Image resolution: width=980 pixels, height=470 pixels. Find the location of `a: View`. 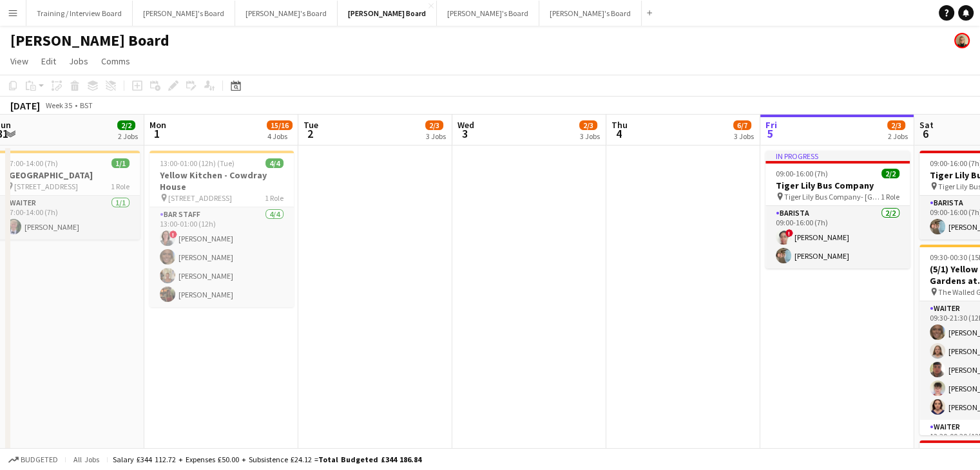

a: View is located at coordinates (20, 61).